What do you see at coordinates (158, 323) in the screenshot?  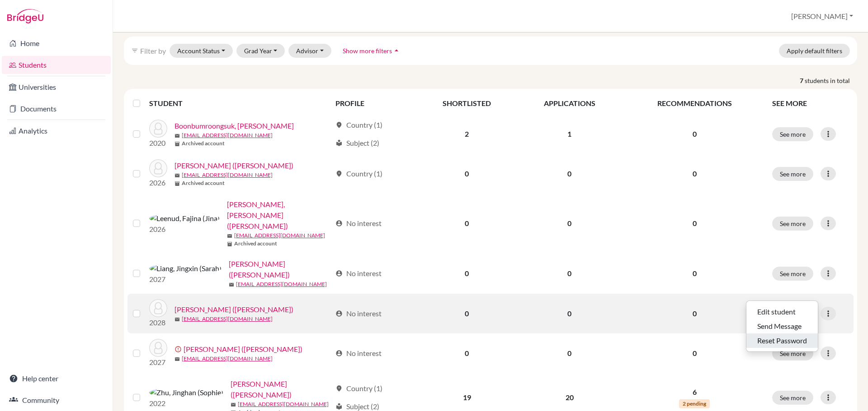 I see `p: 2028` at bounding box center [158, 323].